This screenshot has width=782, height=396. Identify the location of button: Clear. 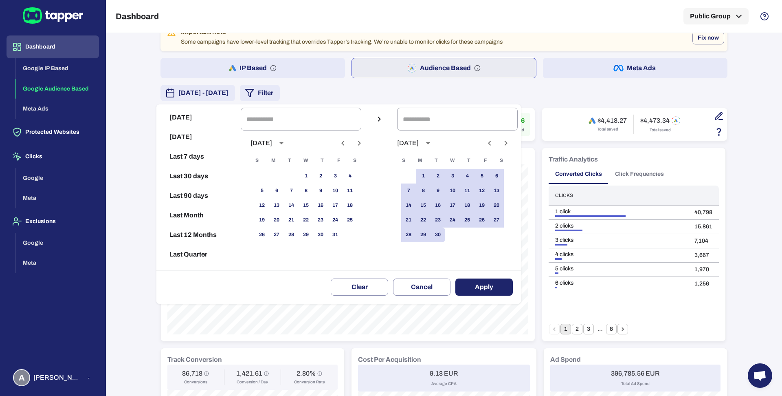
(359, 287).